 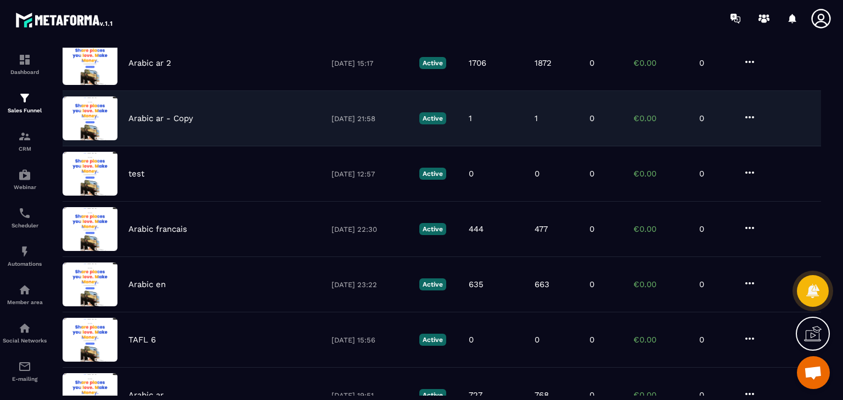 What do you see at coordinates (541, 396) in the screenshot?
I see `p: 768` at bounding box center [541, 396].